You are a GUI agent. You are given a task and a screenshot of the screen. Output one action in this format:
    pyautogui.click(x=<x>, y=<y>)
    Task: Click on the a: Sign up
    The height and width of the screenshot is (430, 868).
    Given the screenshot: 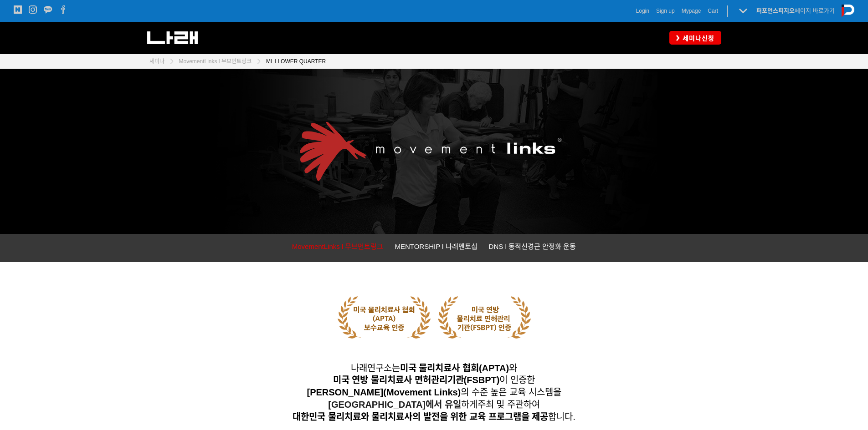 What is the action you would take?
    pyautogui.click(x=665, y=11)
    